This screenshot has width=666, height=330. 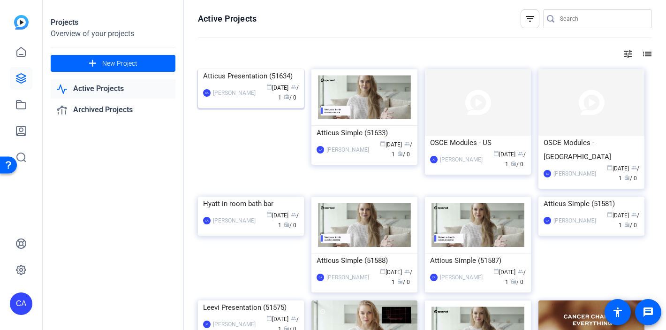 I want to click on input: Search, so click(x=602, y=19).